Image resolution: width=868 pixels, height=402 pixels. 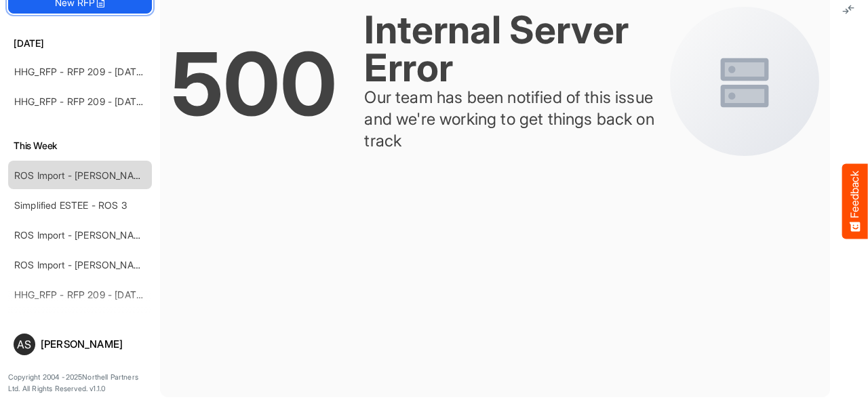 What do you see at coordinates (510, 119) in the screenshot?
I see `div: Our team has been notified of this issue and we're working to get things back on track` at bounding box center [510, 119].